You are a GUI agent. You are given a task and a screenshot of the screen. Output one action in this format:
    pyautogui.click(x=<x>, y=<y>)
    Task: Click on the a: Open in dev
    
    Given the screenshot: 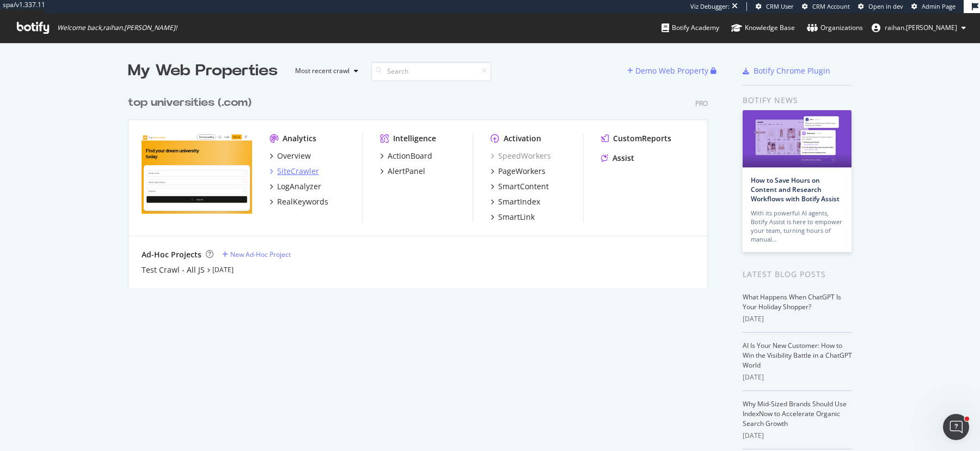 What is the action you would take?
    pyautogui.click(x=881, y=7)
    